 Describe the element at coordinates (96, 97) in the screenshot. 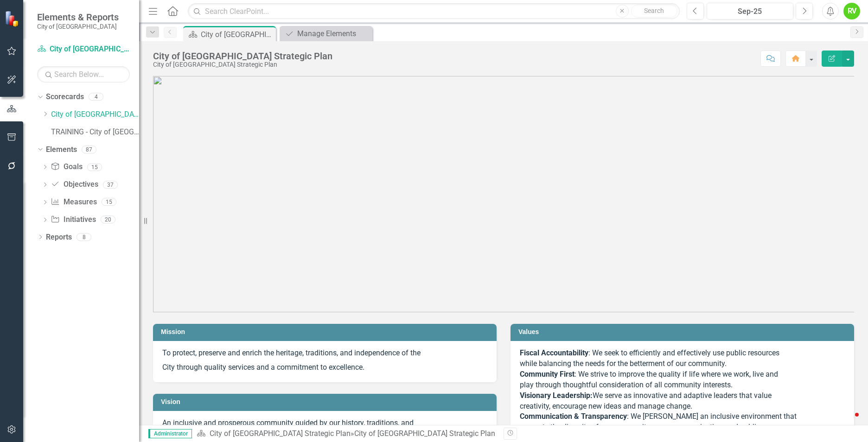

I see `div: 4` at that location.